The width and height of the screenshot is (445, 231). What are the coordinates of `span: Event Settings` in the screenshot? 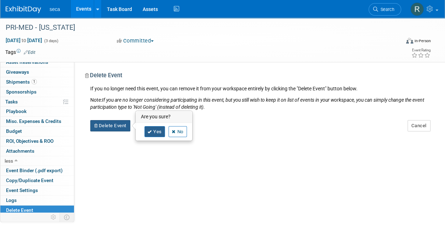 It's located at (22, 190).